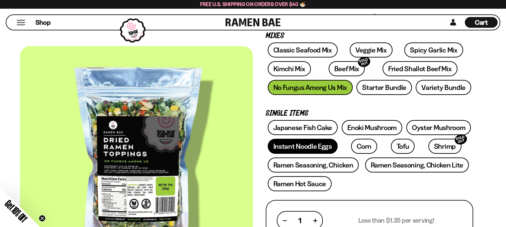 This screenshot has height=227, width=506. What do you see at coordinates (302, 50) in the screenshot?
I see `a: Classic Seafood Mix` at bounding box center [302, 50].